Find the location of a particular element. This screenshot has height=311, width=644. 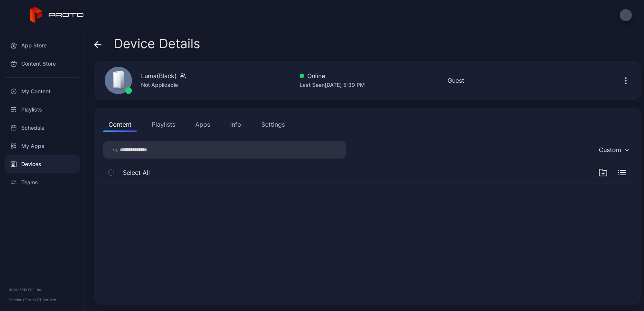

div: Teams is located at coordinates (42, 183).